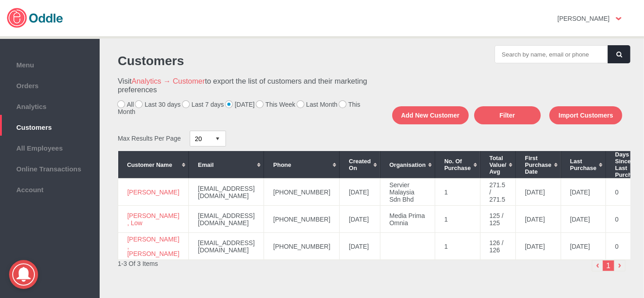 The height and width of the screenshot is (298, 644). Describe the element at coordinates (507, 116) in the screenshot. I see `button: Filter` at that location.